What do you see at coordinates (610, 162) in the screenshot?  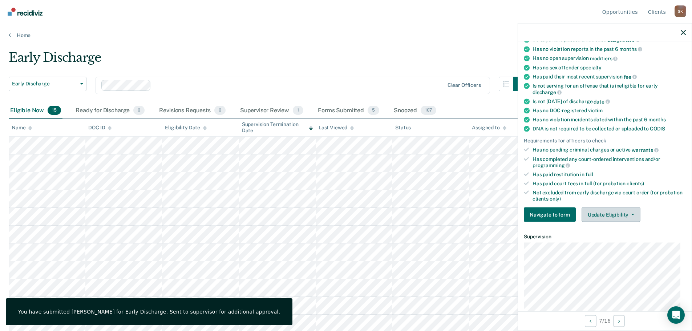 I see `div: Has completed any court-ordered interventions and/or` at bounding box center [610, 162].